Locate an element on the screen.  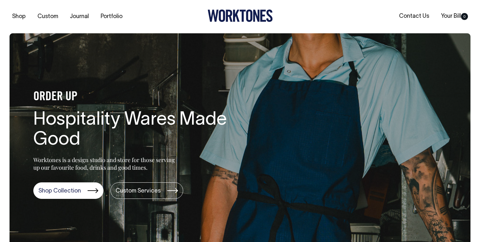
p: Worktones is a design studio and store for those serving up our favourite food, drinks and good t... is located at coordinates (105, 164).